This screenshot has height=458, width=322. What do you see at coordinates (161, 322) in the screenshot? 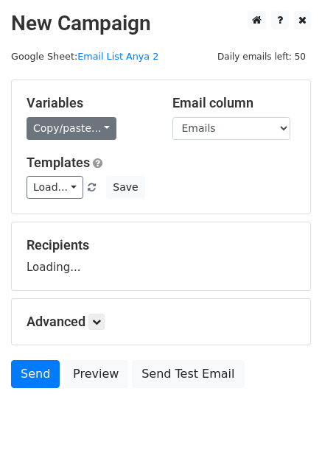
I see `h5: Advanced` at bounding box center [161, 322].